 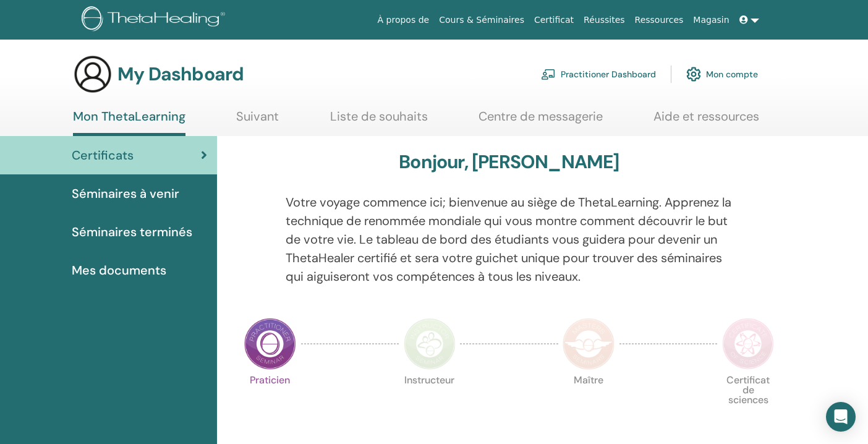 What do you see at coordinates (129, 122) in the screenshot?
I see `a: Mon ThetaLearning` at bounding box center [129, 122].